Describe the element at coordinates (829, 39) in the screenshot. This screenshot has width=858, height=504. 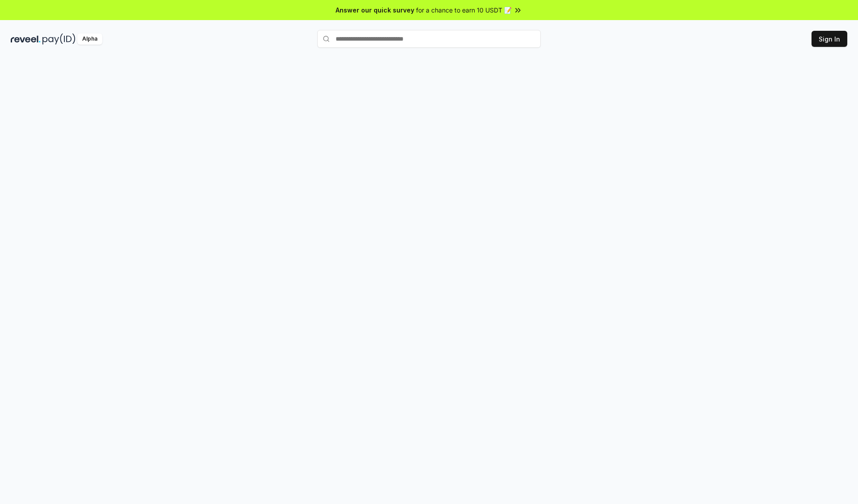
I see `button: Sign In` at that location.